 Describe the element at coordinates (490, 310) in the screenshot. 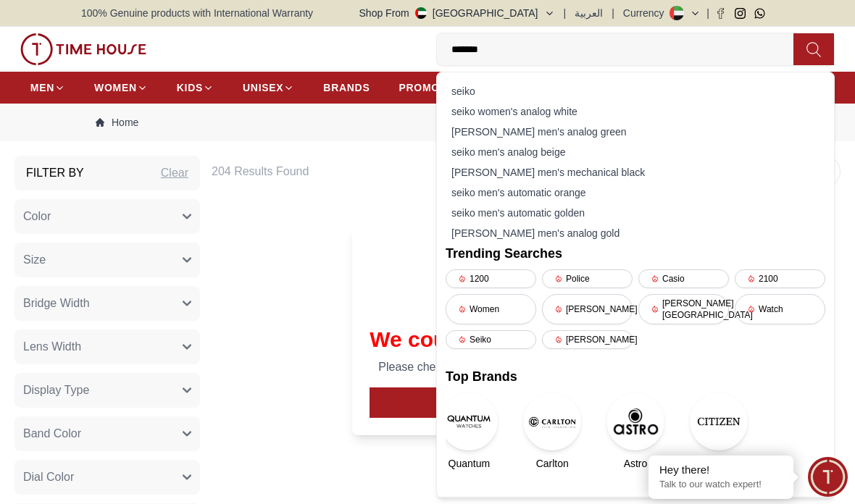

I see `div: Women` at that location.